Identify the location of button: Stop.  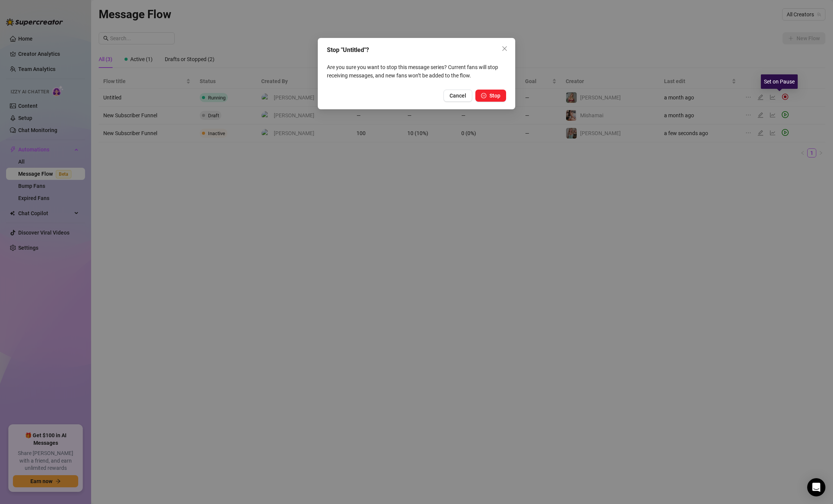
(490, 96).